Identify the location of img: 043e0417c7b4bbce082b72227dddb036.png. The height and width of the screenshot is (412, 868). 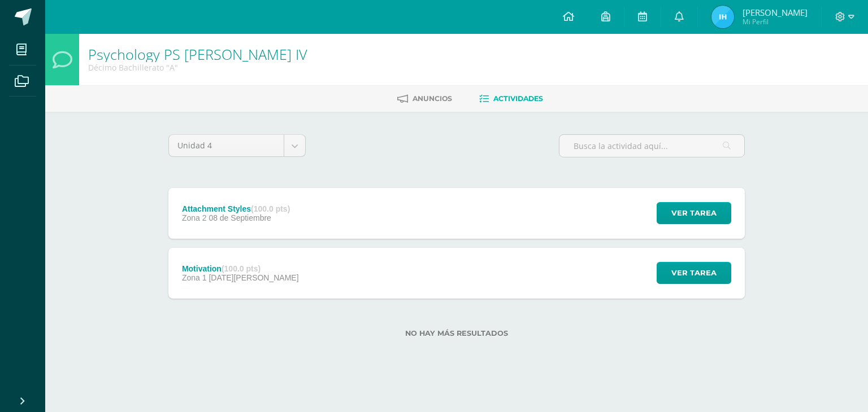
(723, 17).